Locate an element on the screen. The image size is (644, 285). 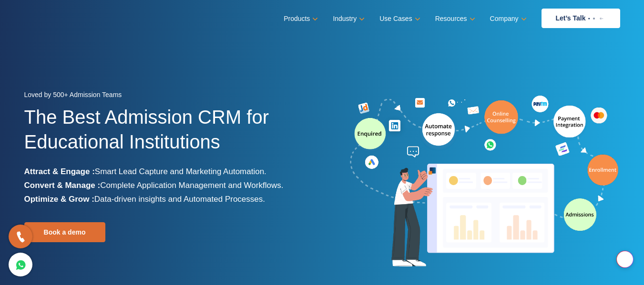
a: Resources is located at coordinates (455, 18).